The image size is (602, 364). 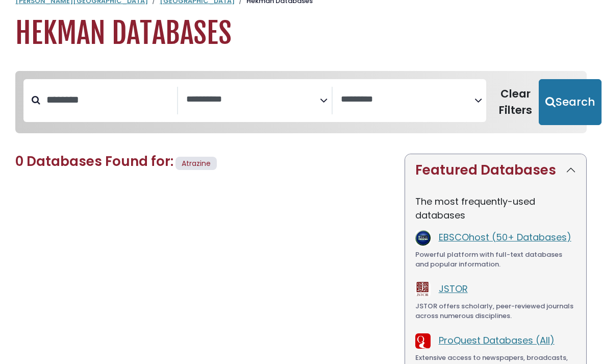 I want to click on button: Submit for Search Results, so click(x=570, y=102).